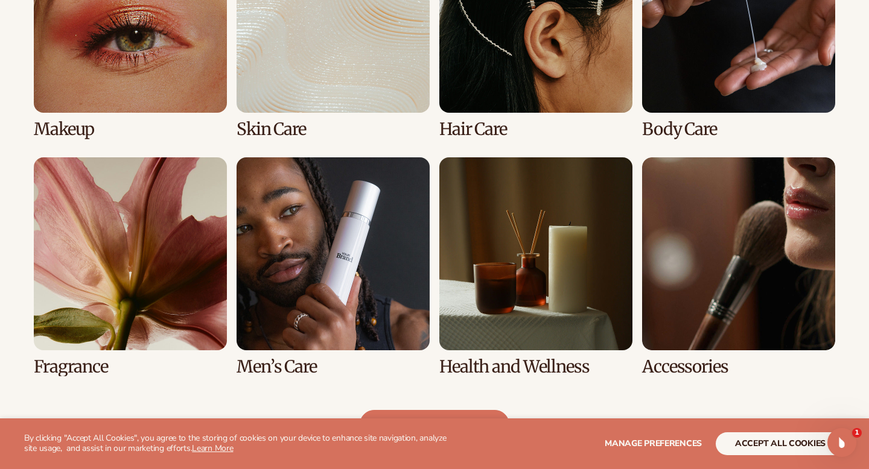  What do you see at coordinates (739, 129) in the screenshot?
I see `h3: Body Care` at bounding box center [739, 129].